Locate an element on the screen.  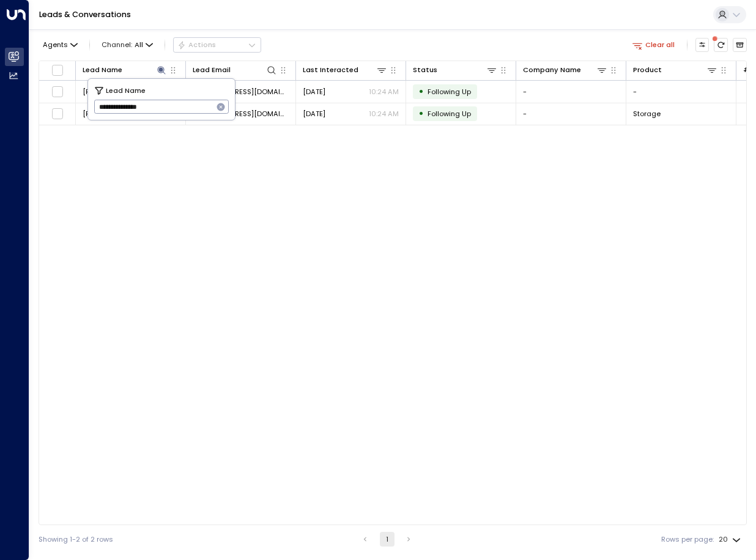
div: 20 is located at coordinates (731, 539).